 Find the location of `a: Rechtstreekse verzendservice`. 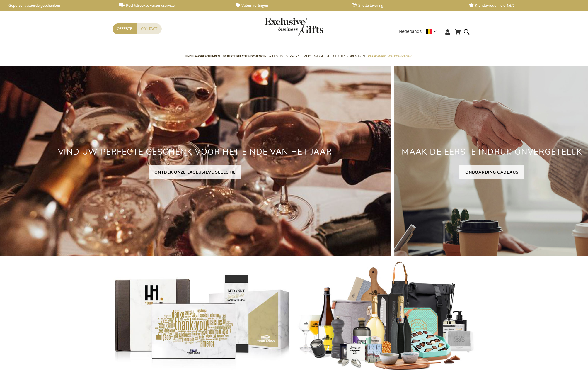

a: Rechtstreekse verzendservice is located at coordinates (173, 6).